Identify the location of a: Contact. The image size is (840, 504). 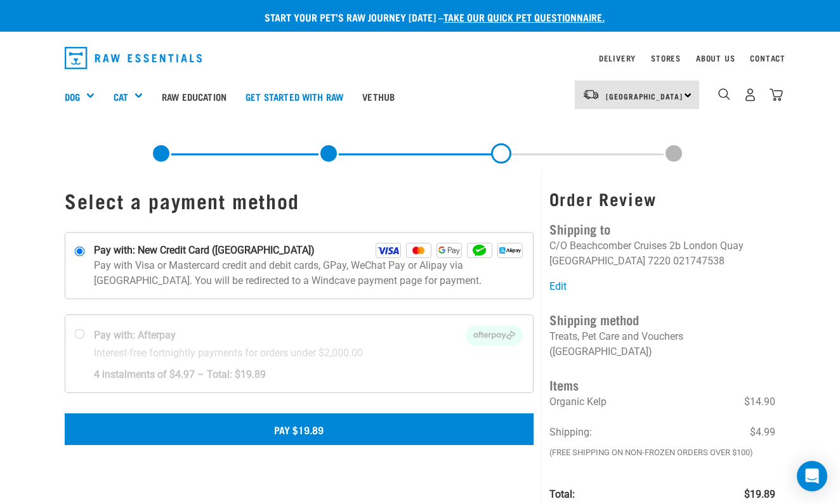
(768, 58).